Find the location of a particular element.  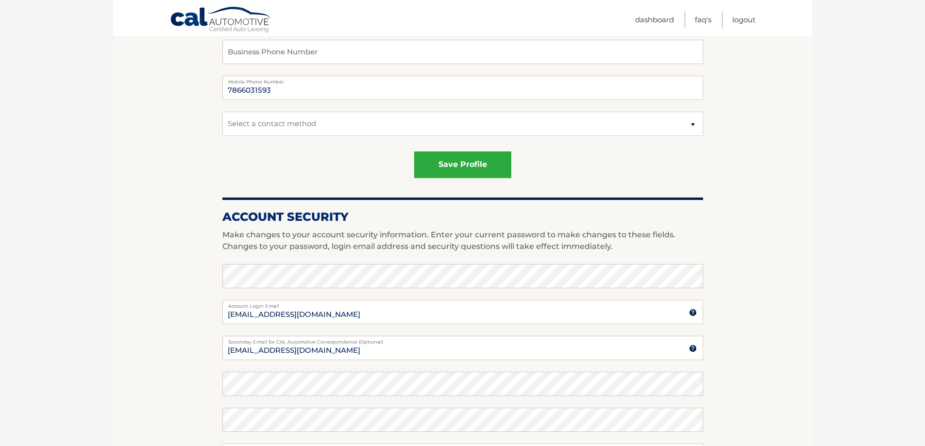

input: Mobile Phone Number is located at coordinates (463, 88).